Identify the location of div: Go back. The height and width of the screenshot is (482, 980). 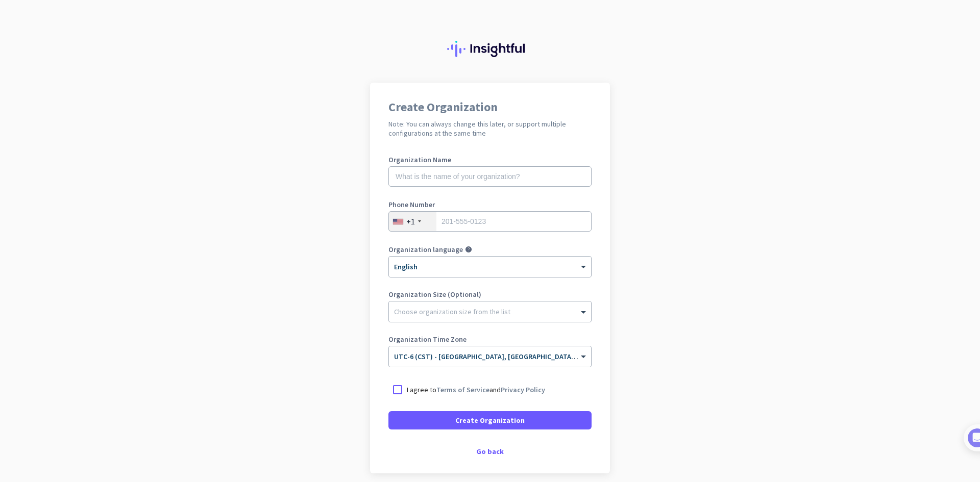
(490, 452).